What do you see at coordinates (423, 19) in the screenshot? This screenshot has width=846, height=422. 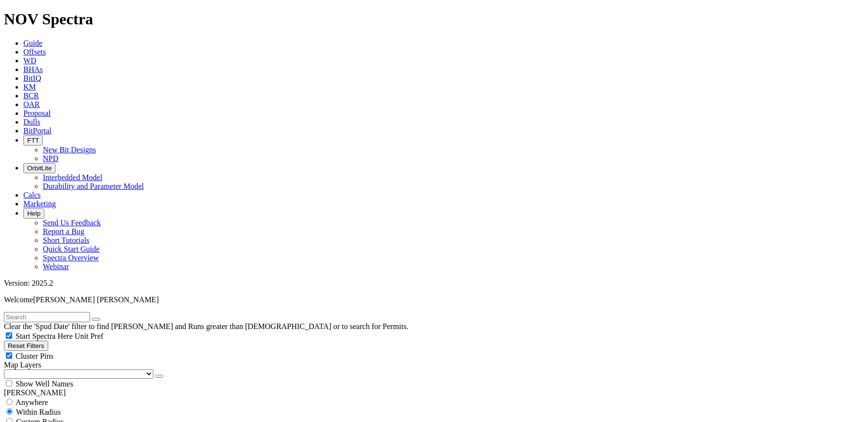 I see `h1: NOV Spectra` at bounding box center [423, 19].